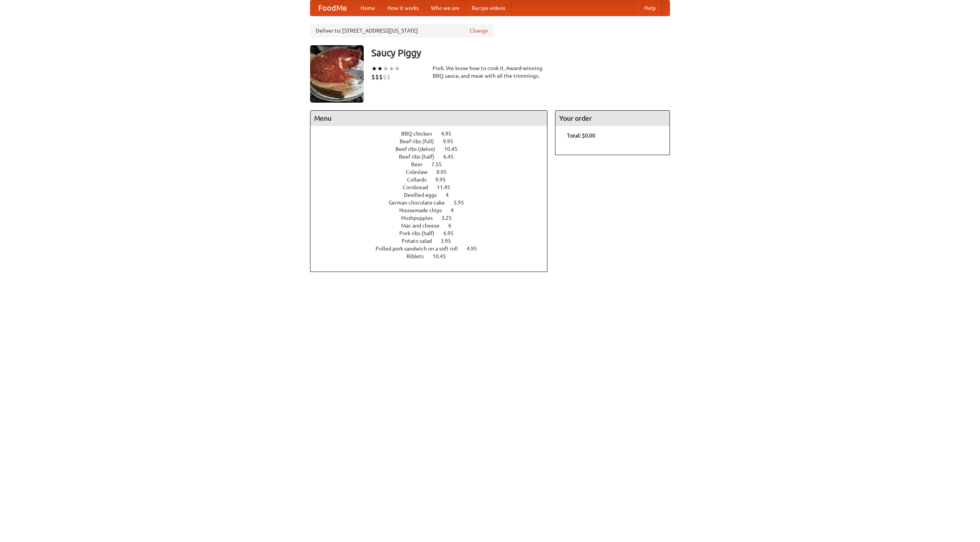 The width and height of the screenshot is (980, 542). I want to click on div: Pork. We know how to cook it. Award-winning BBQ sauce, and meat with all the trimmings., so click(490, 72).